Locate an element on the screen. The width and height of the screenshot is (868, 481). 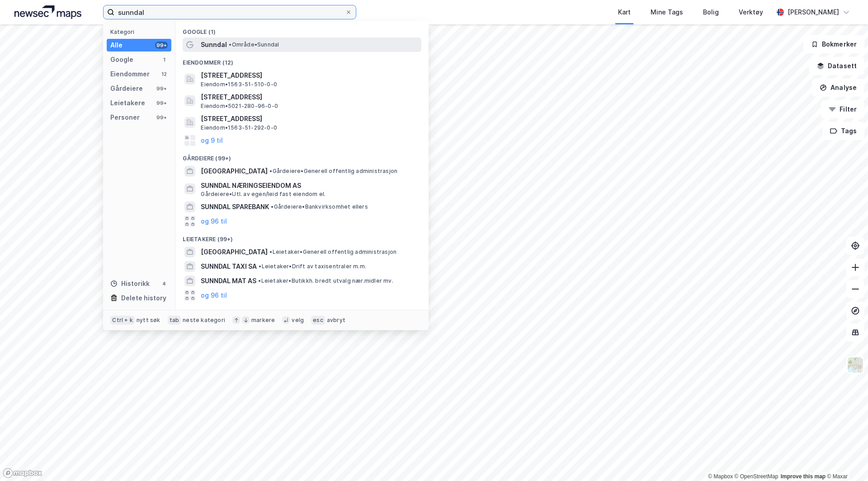
button: Bokmerker is located at coordinates (834, 44).